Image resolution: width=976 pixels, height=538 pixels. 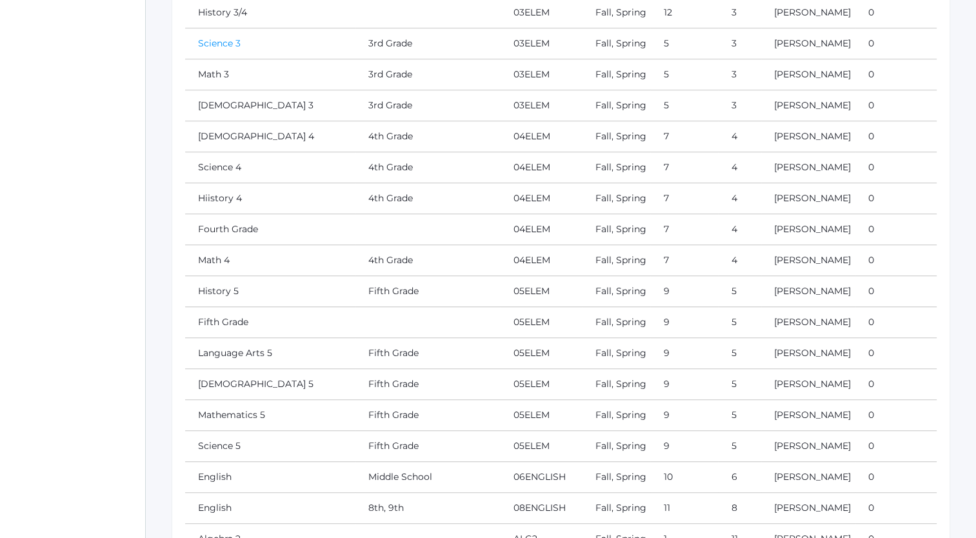 What do you see at coordinates (214, 74) in the screenshot?
I see `a: Math 3` at bounding box center [214, 74].